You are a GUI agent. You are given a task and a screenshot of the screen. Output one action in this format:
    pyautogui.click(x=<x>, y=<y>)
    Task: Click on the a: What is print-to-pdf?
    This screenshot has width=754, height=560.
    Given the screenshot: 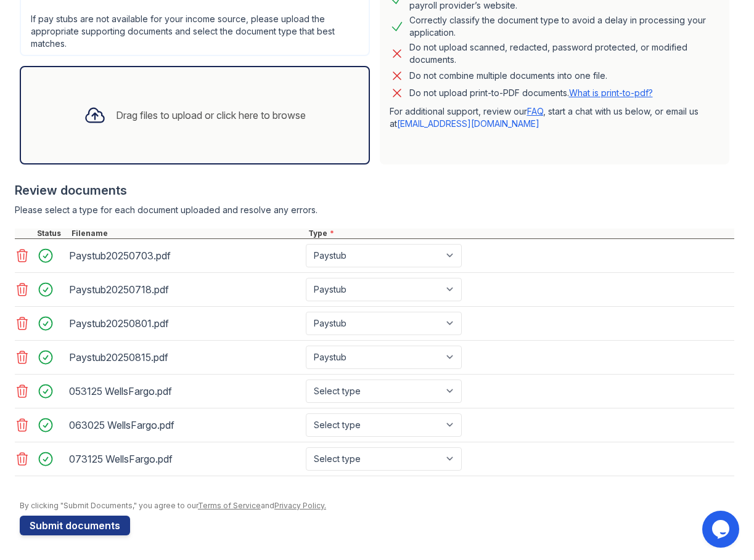 What is the action you would take?
    pyautogui.click(x=611, y=93)
    